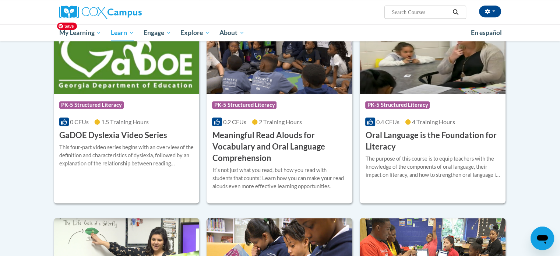 This screenshot has width=560, height=256. Describe the element at coordinates (101, 12) in the screenshot. I see `img: Cox Campus` at that location.